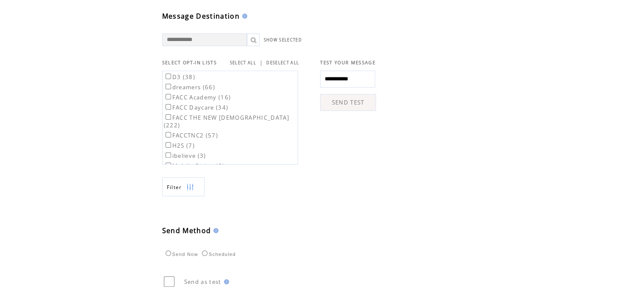 This screenshot has width=644, height=294. Describe the element at coordinates (190, 87) in the screenshot. I see `label: dreamers (66)` at that location.